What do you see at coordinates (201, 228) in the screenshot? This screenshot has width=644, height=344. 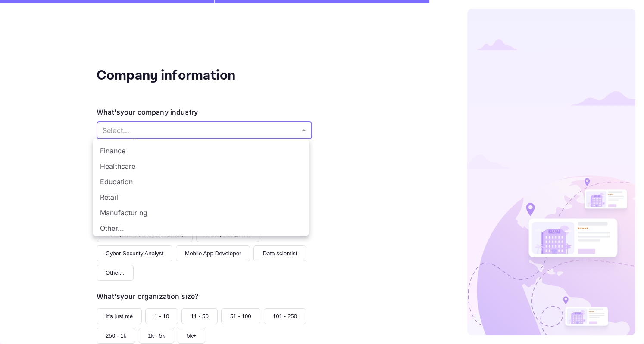 I see `li: Other...` at bounding box center [201, 228].